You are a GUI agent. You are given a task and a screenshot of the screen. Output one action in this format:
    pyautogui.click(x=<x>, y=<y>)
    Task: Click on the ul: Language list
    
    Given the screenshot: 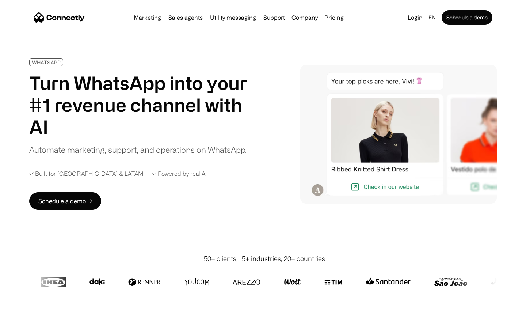 What is the action you would take?
    pyautogui.click(x=29, y=321)
    